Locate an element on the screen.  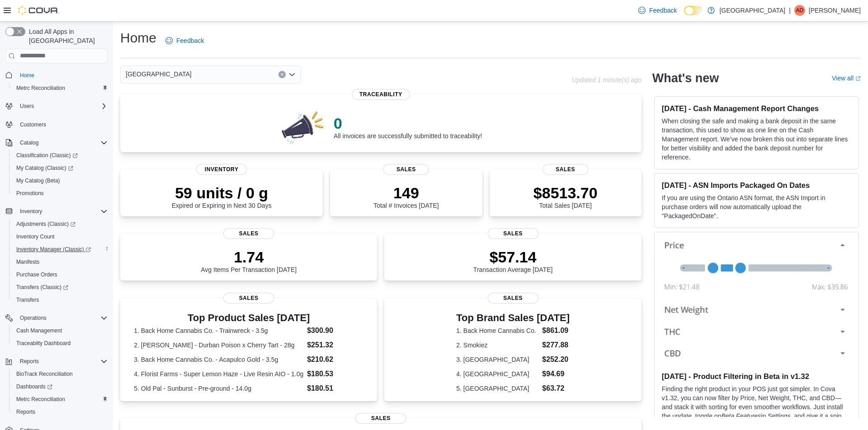
p: If you are using the Ontario ASN format, the ASN Import in purchase orders will now automatically... is located at coordinates (756, 207).